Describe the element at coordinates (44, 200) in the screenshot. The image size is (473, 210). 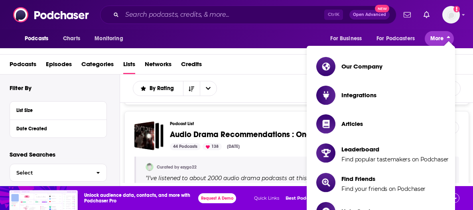
I see `img: Insights visual` at that location.